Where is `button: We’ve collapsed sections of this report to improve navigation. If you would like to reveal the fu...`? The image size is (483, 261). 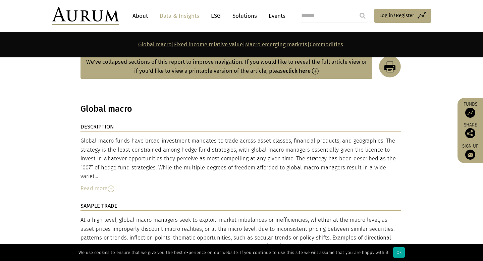 button: We’ve collapsed sections of this report to improve navigation. If you would like to reveal the fu... is located at coordinates (226, 66).